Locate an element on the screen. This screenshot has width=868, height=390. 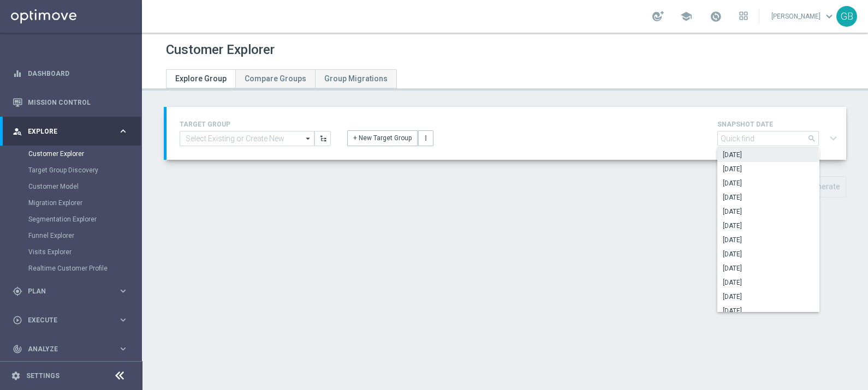
i: equalizer is located at coordinates (18, 74).